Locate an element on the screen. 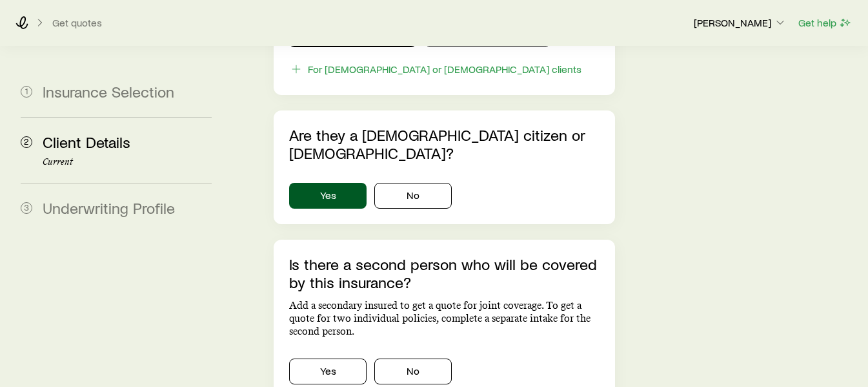  span: Insurance Selection is located at coordinates (108, 91).